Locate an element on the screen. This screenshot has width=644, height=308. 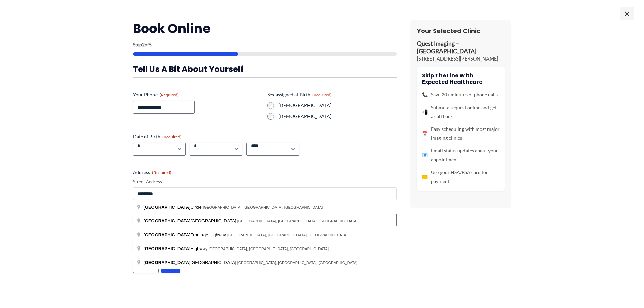
li: Easy scheduling with most major imaging clinics is located at coordinates (461, 134).